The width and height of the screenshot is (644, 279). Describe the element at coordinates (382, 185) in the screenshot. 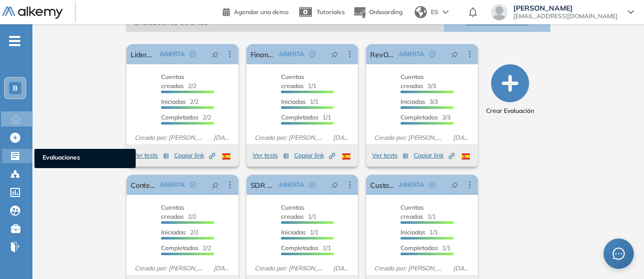

I see `a: Customer Edu T&C | Col` at that location.